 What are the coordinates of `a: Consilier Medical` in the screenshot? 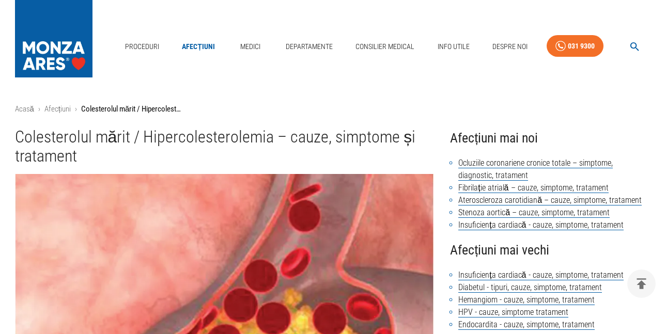 It's located at (385, 46).